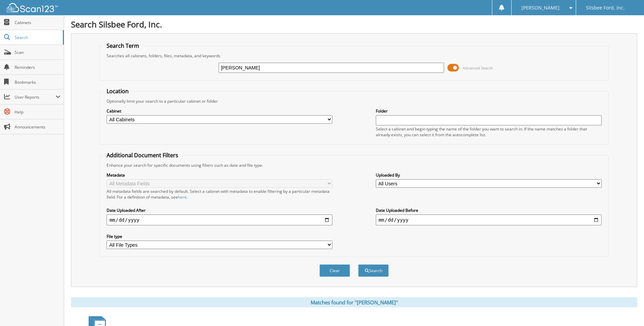  Describe the element at coordinates (354, 165) in the screenshot. I see `div: Enhance your search for specific documents using filters such as date and file type.` at that location.